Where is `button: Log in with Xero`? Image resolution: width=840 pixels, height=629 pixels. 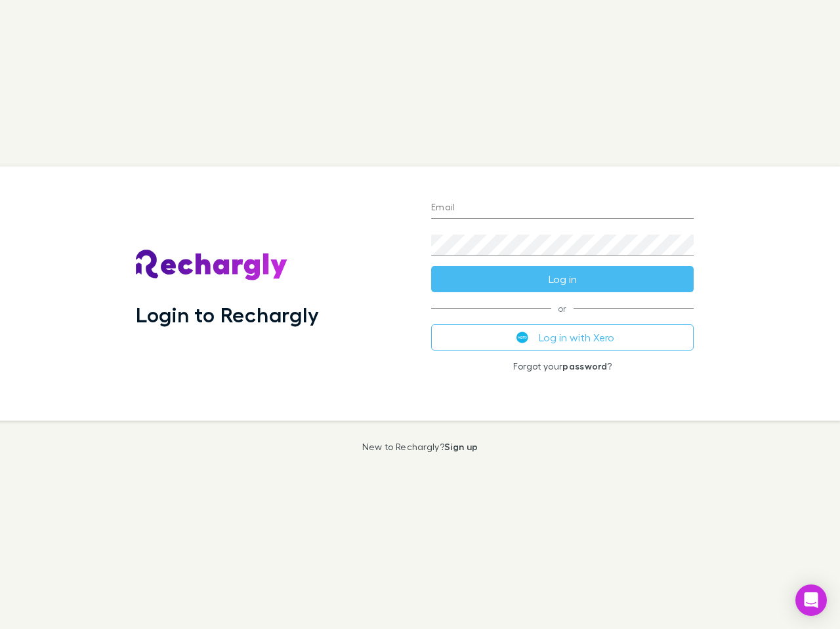
button: Log in with Xero is located at coordinates (562, 338).